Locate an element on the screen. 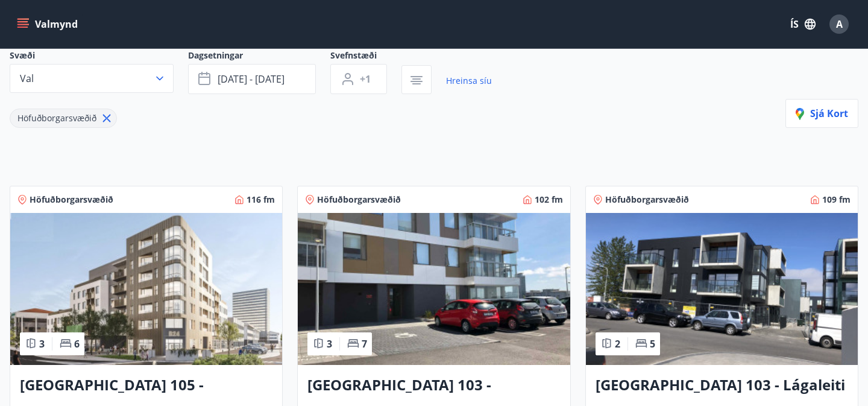  span: Dagsetningar is located at coordinates (259, 57).